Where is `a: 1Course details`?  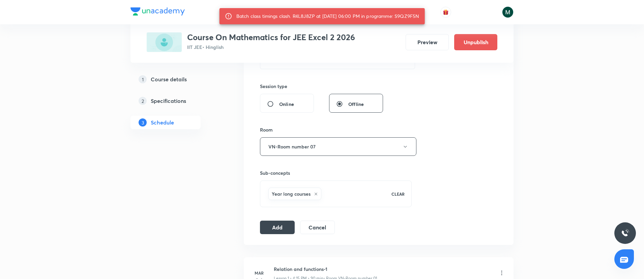 a: 1Course details is located at coordinates (176, 80).